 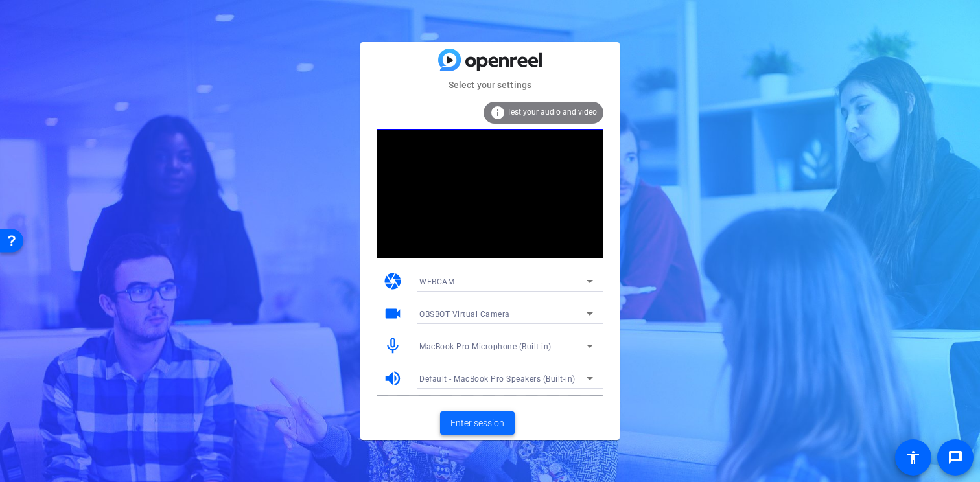 What do you see at coordinates (552, 112) in the screenshot?
I see `span: Test your audio and video` at bounding box center [552, 112].